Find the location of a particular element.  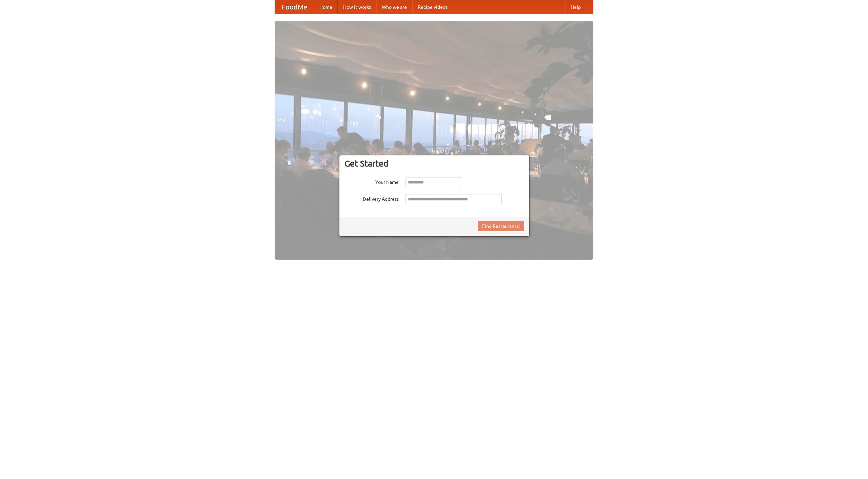

a: Help is located at coordinates (576, 7).